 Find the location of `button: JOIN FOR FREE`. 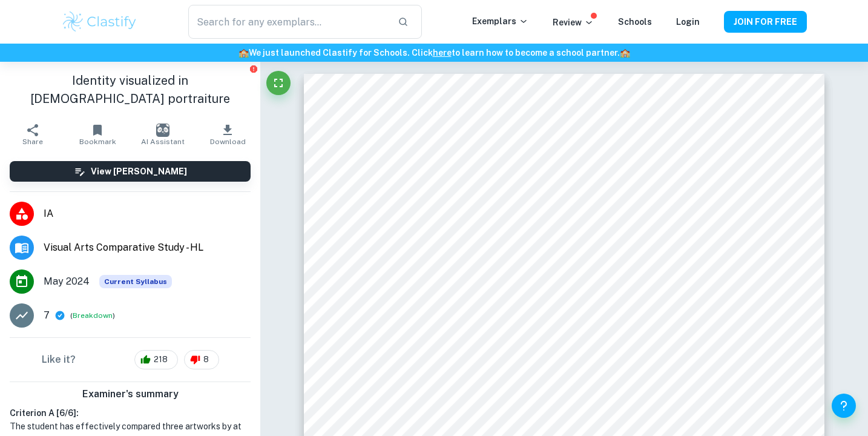

button: JOIN FOR FREE is located at coordinates (765, 22).